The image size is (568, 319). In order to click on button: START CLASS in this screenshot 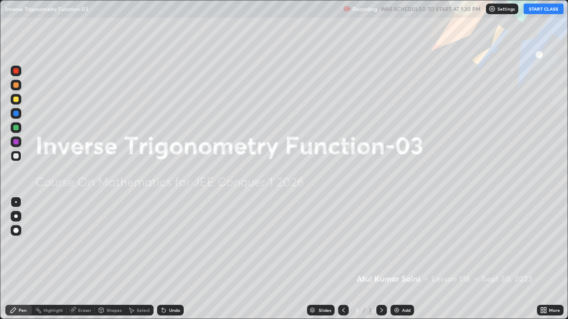, I will do `click(544, 9)`.